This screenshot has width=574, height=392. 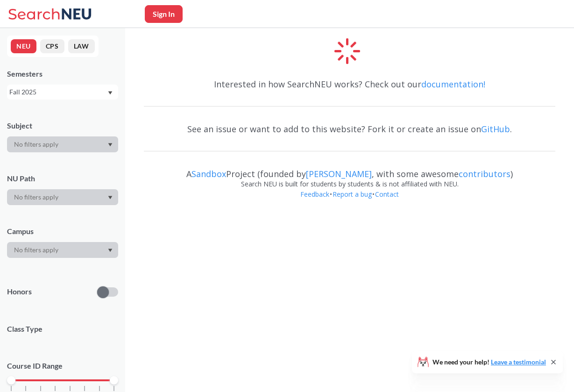 I want to click on button: NEU, so click(x=23, y=46).